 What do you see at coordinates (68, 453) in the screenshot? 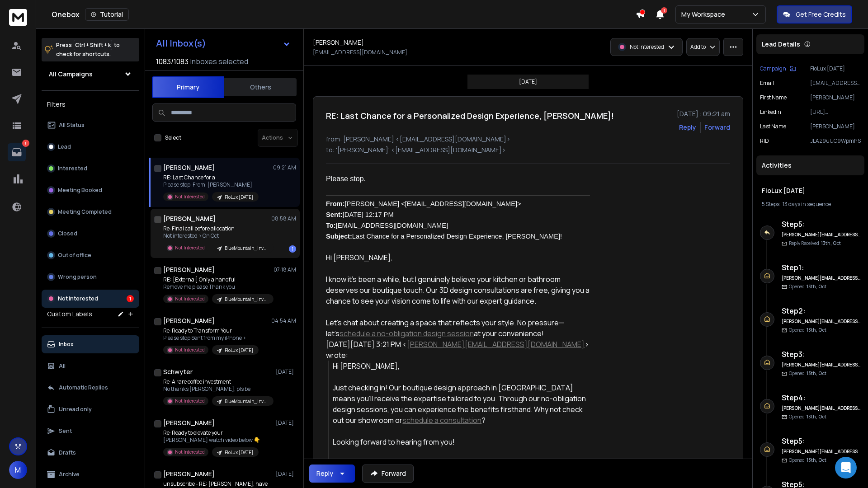
I see `p: Drafts` at bounding box center [68, 453].